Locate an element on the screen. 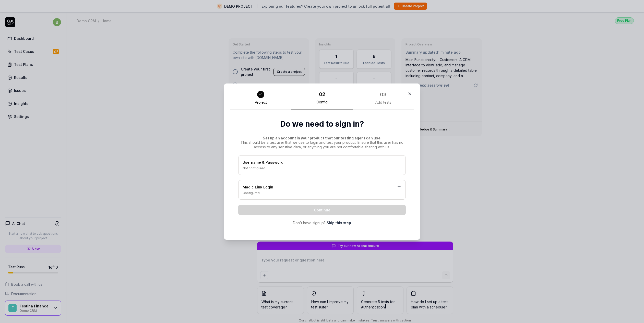 This screenshot has height=323, width=644. button: Continue is located at coordinates (322, 210).